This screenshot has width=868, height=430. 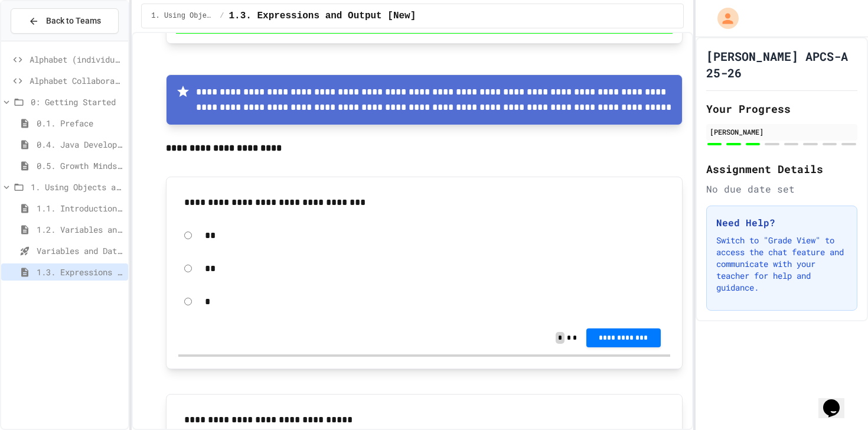 I want to click on p: Switch to "Grade View" to access the chat feature and communicate with your teacher for help and ..., so click(x=782, y=264).